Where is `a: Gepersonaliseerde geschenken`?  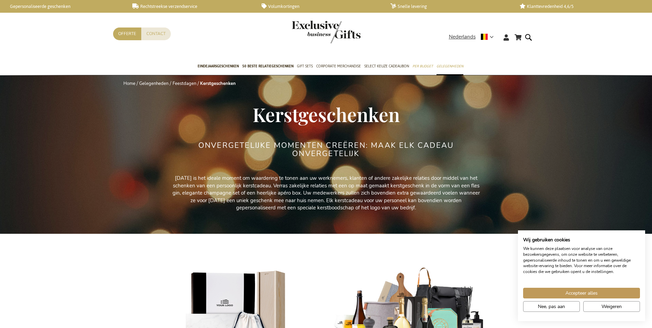 a: Gepersonaliseerde geschenken is located at coordinates (62, 6).